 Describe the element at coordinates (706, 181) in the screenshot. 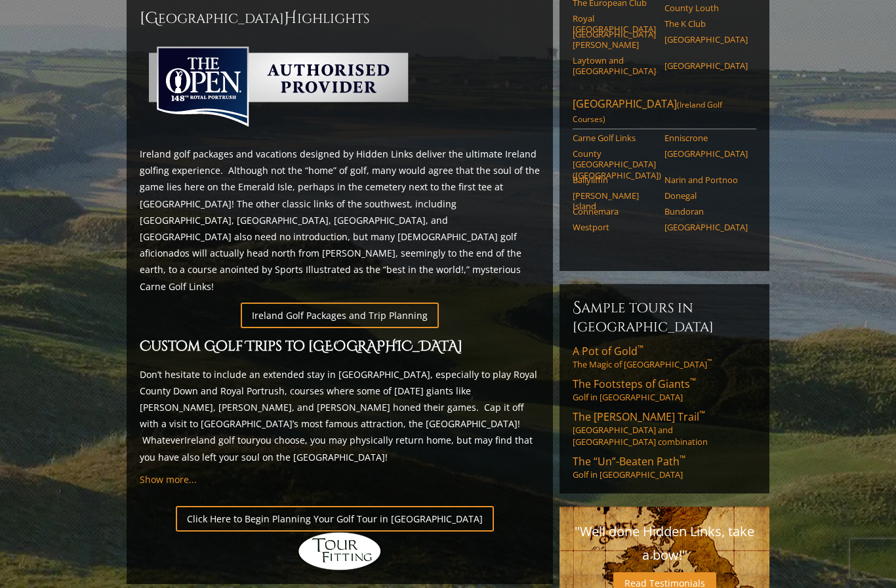

I see `a: Narin and Portnoo` at that location.